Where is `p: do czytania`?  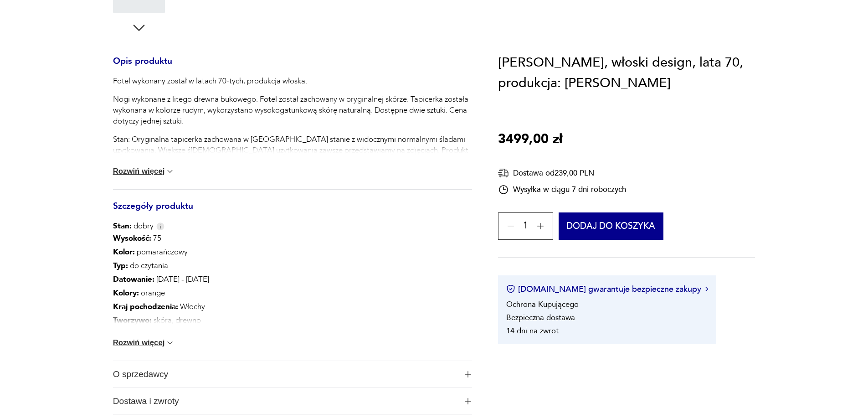 p: do czytania is located at coordinates (161, 266).